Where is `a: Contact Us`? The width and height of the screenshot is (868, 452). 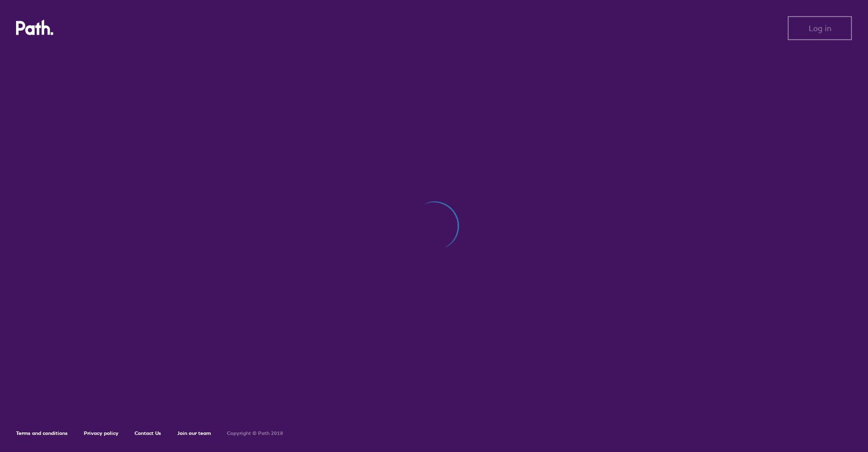
a: Contact Us is located at coordinates (147, 433).